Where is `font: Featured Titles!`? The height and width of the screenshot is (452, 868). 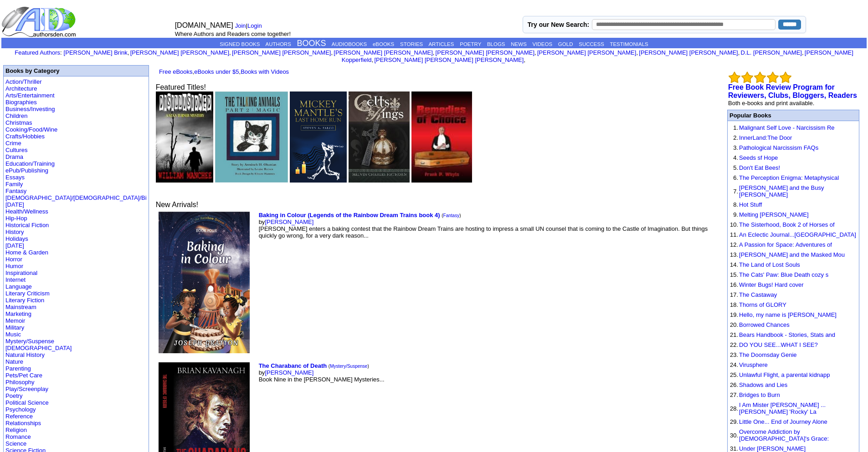 font: Featured Titles! is located at coordinates (181, 87).